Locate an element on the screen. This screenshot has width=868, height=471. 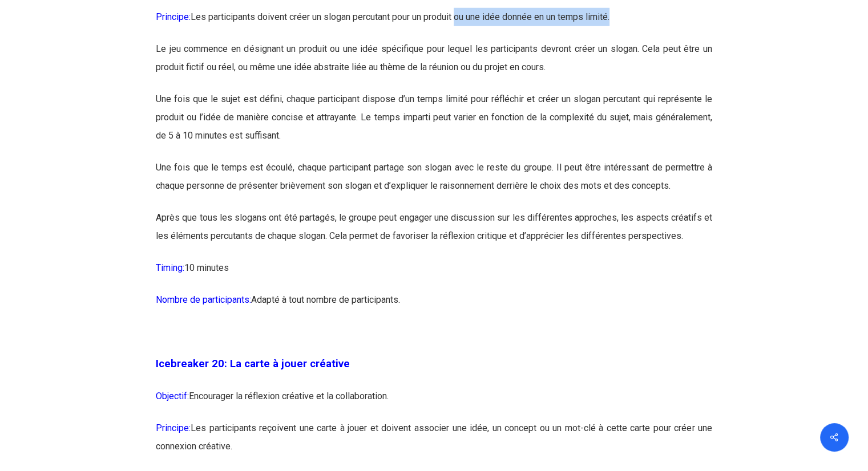
p: Adapté à tout nombre de participants. is located at coordinates (434, 307).